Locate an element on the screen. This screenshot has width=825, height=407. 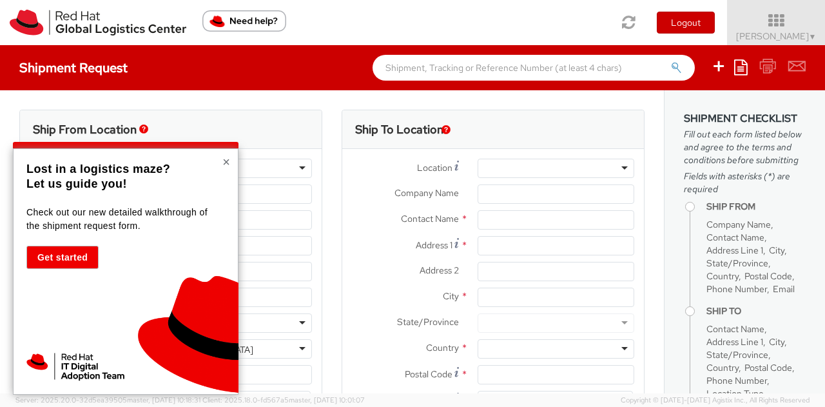
span: Fields with asterisks (*) are required is located at coordinates (744, 182).